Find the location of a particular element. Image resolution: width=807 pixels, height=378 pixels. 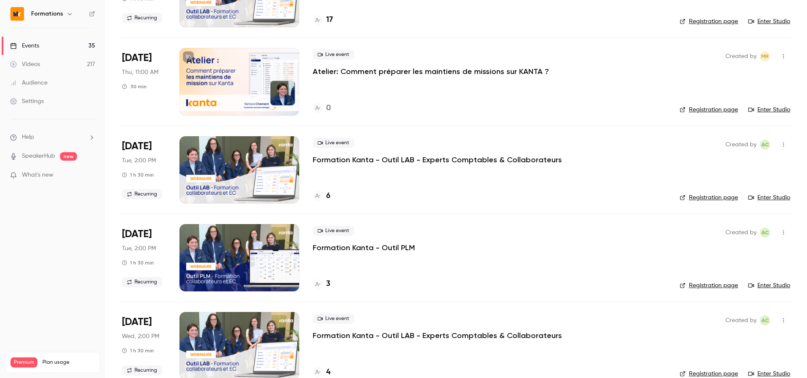

span: Thu, 11:00 AM is located at coordinates (140, 72).